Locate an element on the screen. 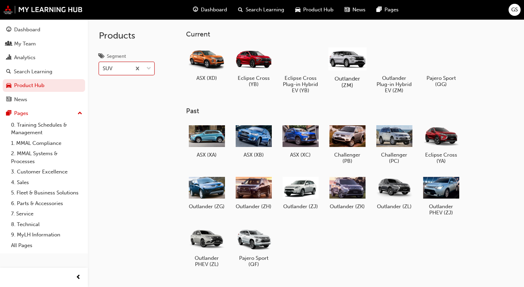 Image resolution: width=524 pixels, height=287 pixels. h5: Eclipse Cross (YB) is located at coordinates (254, 81).